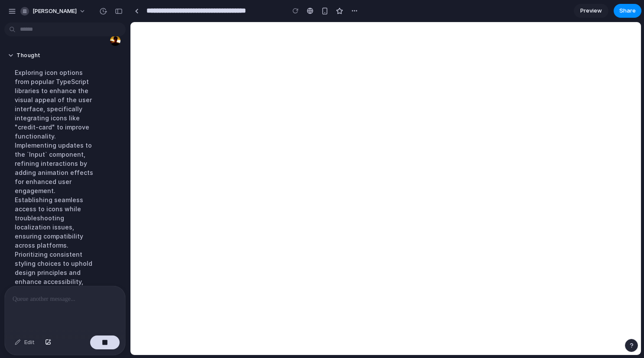 The height and width of the screenshot is (358, 644). I want to click on span: Preview, so click(591, 11).